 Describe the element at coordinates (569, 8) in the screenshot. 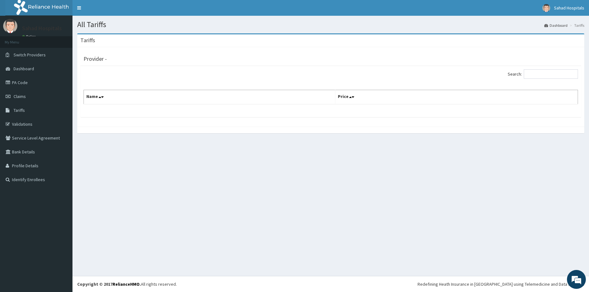

I see `span: Sahad Hospitals` at that location.